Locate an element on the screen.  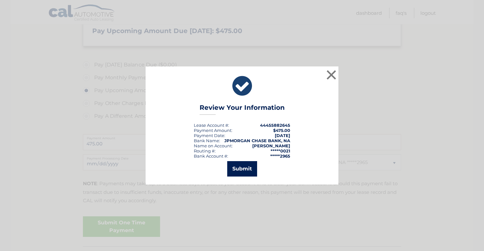
div: Bank Name: is located at coordinates (207, 141).